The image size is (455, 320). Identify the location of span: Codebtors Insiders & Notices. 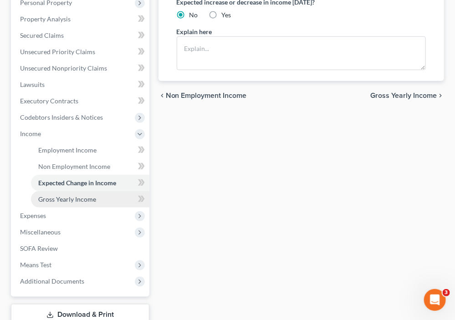
(62, 117).